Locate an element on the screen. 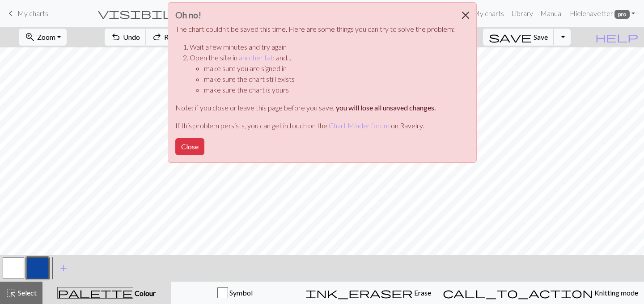 This screenshot has height=304, width=644. button: Symbol is located at coordinates (235, 292).